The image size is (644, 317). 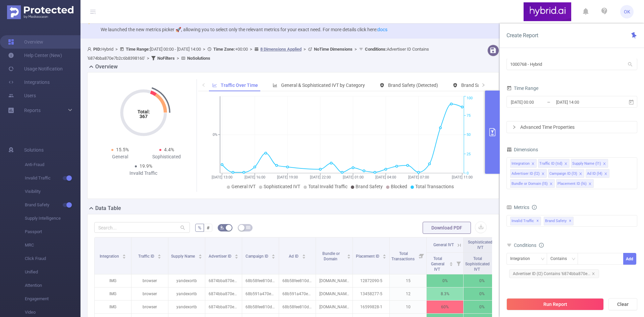 I want to click on input: Start date, so click(x=537, y=102).